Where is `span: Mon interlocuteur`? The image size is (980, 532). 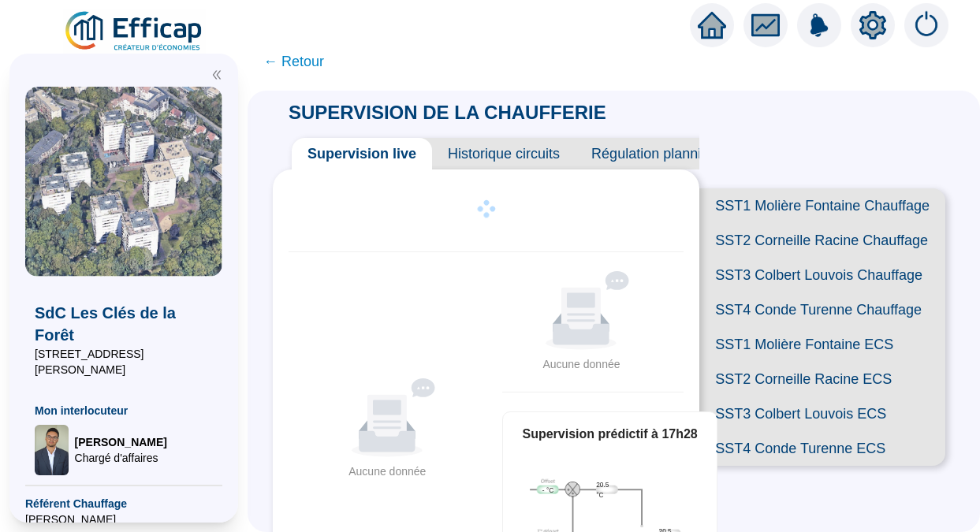
span: Mon interlocuteur is located at coordinates (124, 411).